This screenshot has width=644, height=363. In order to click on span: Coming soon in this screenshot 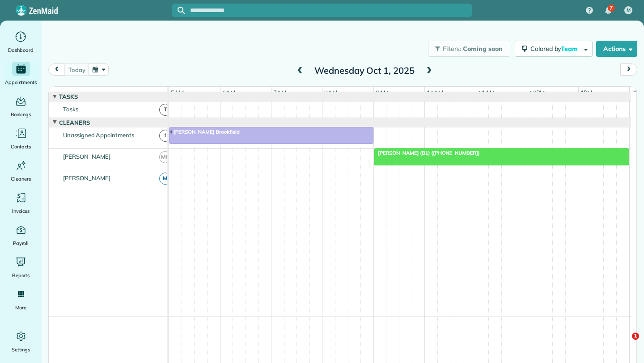, I will do `click(483, 49)`.